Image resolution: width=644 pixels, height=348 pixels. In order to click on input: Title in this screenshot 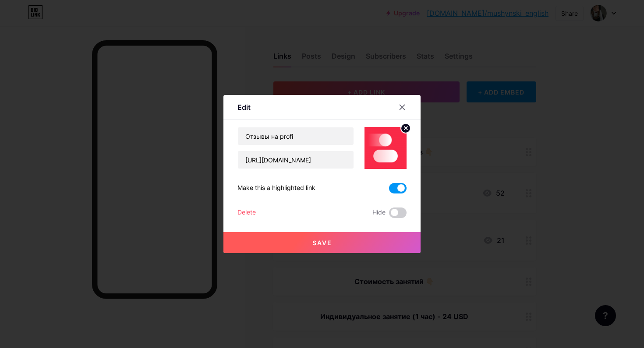, I will do `click(296, 136)`.